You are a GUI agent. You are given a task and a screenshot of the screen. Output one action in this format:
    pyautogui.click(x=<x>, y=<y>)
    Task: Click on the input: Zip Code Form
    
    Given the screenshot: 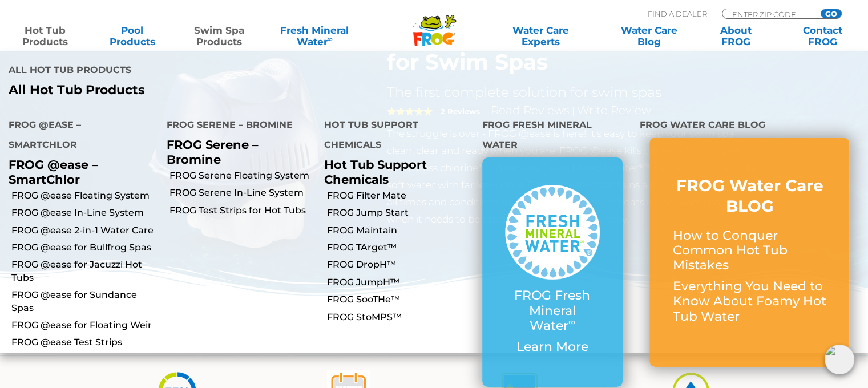 What is the action you would take?
    pyautogui.click(x=769, y=14)
    